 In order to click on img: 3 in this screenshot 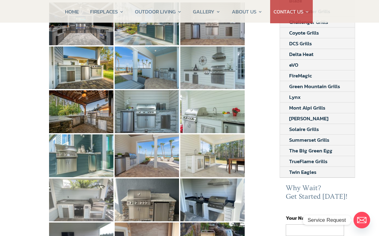, I will do `click(81, 68)`.